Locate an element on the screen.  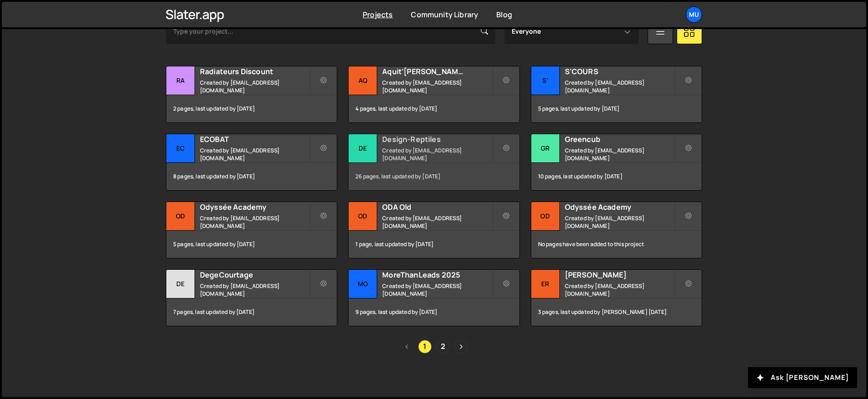
h2: ODA Old is located at coordinates (437, 207).